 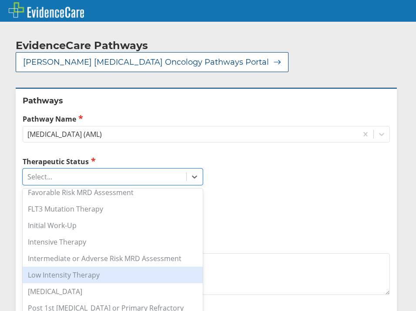 I want to click on h2: Pathways, so click(x=206, y=101).